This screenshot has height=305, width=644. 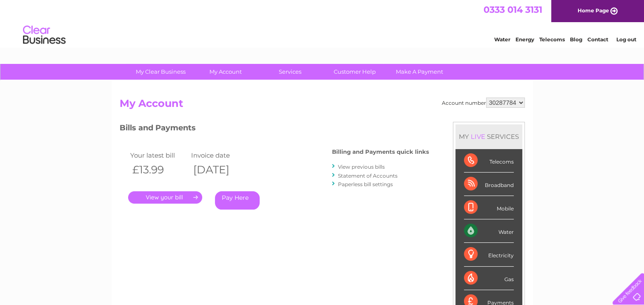 I want to click on a: View previous bills, so click(x=361, y=167).